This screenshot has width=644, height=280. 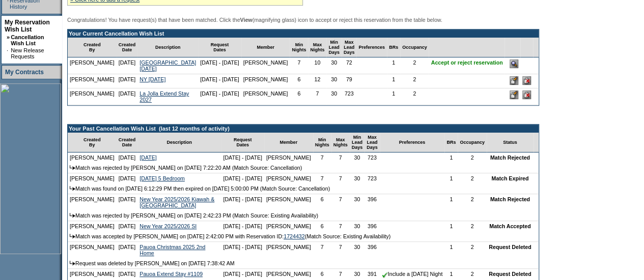 What do you see at coordinates (385, 275) in the screenshot?
I see `img: chkSmaller.gif` at bounding box center [385, 275].